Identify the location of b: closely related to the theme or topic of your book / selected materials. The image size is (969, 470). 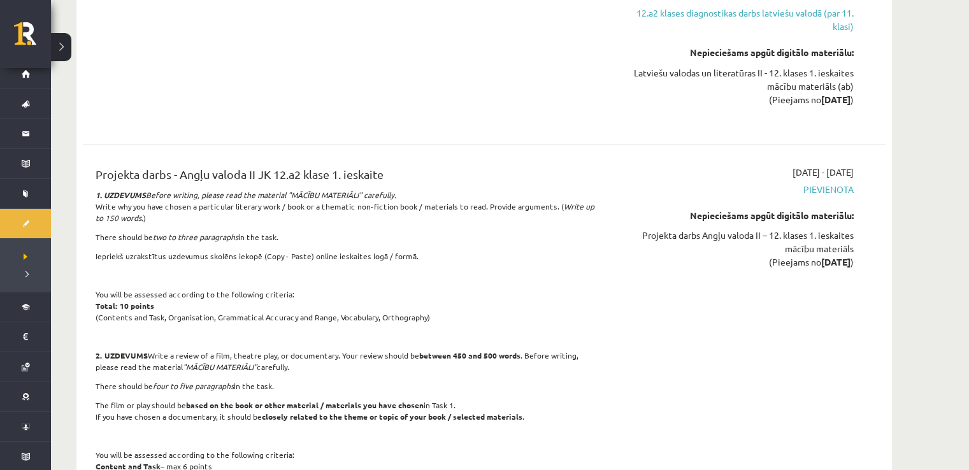
(392, 416).